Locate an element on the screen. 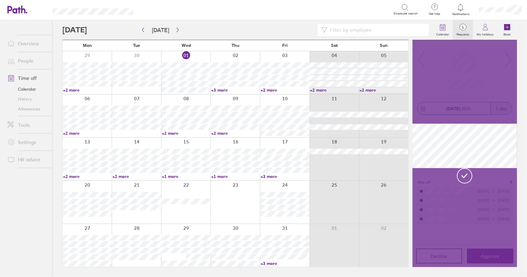 This screenshot has height=277, width=527. a: Settings is located at coordinates (27, 142).